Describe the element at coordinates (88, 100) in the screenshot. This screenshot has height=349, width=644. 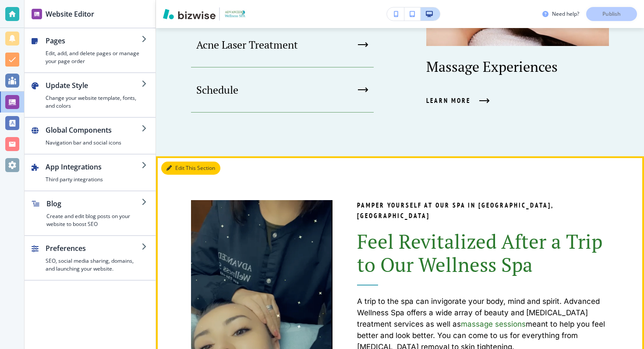
I see `p: How can we help?` at that location.